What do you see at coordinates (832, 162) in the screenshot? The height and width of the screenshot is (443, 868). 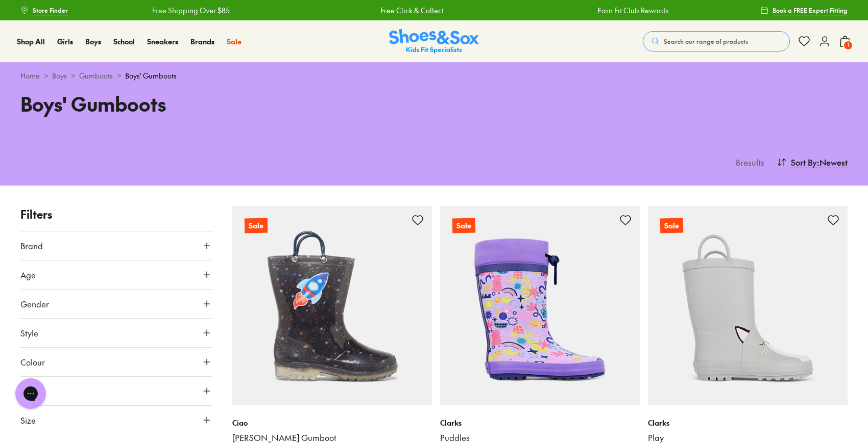 I see `span: : Newest` at bounding box center [832, 162].